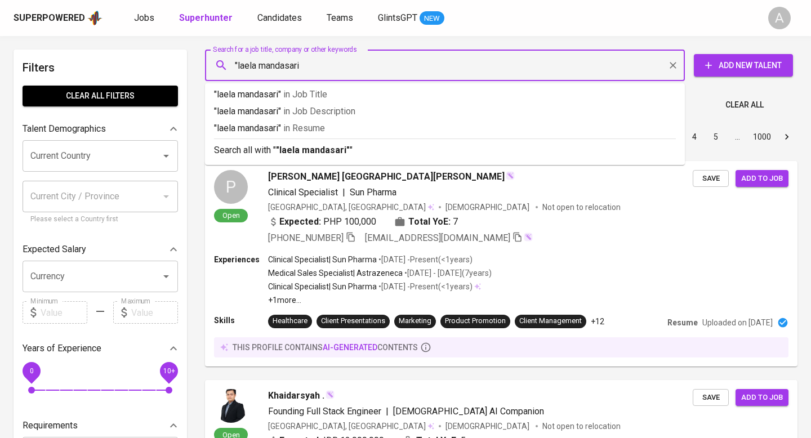 The height and width of the screenshot is (438, 811). I want to click on div: A, so click(780, 18).